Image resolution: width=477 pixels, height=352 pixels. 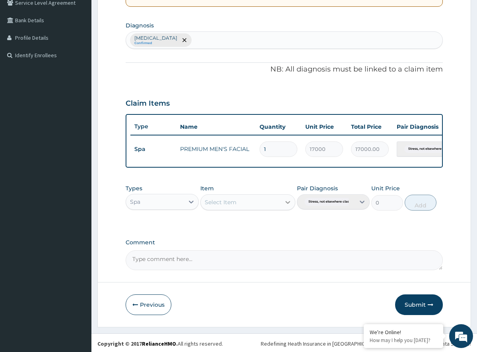 I want to click on label: Types, so click(x=134, y=188).